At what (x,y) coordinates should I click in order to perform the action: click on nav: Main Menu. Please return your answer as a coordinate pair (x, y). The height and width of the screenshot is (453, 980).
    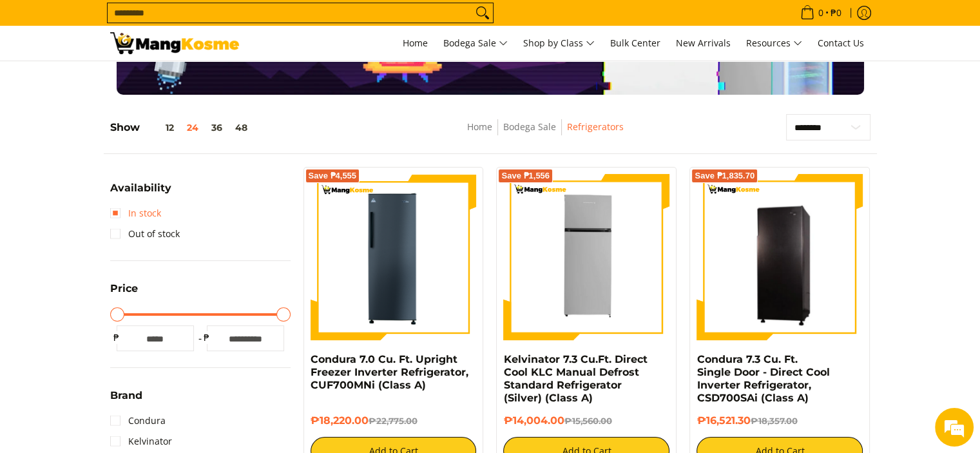
    Looking at the image, I should click on (561, 43).